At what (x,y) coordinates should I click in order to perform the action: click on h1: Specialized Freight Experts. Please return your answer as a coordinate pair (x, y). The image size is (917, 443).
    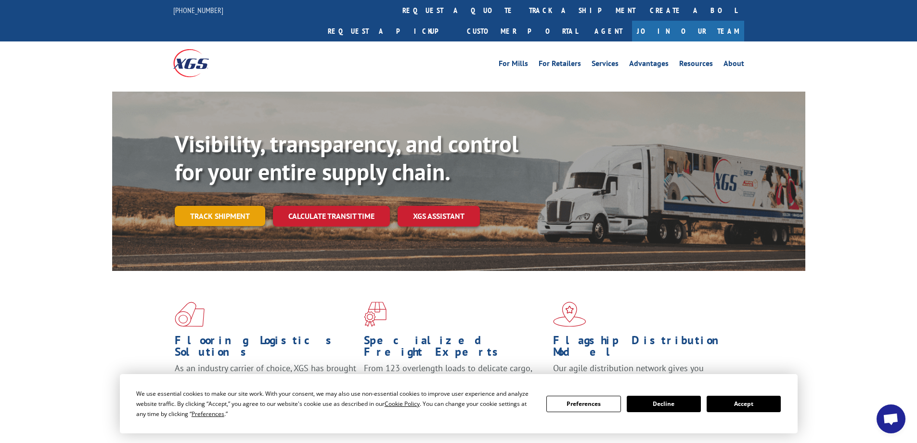
    Looking at the image, I should click on (455, 348).